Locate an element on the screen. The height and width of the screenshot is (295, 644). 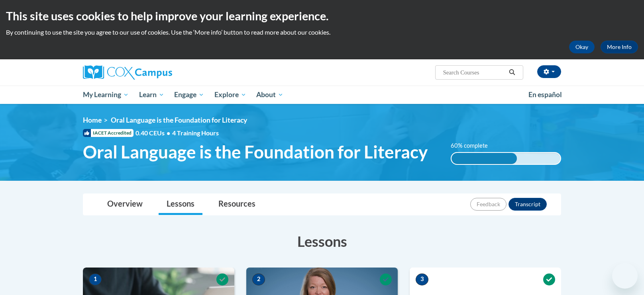
label: 60% complete is located at coordinates (474, 146).